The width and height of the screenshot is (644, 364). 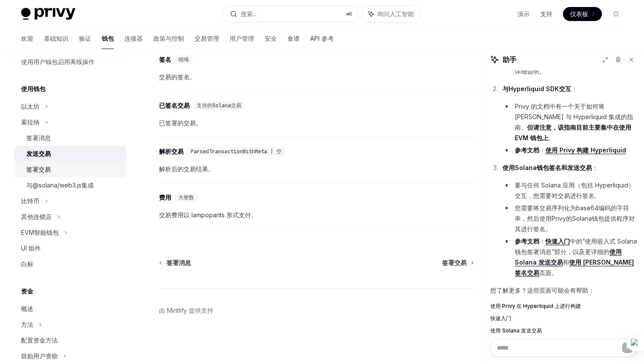 I want to click on a: 使用 Privy 构建 Hyperliquid, so click(x=585, y=151).